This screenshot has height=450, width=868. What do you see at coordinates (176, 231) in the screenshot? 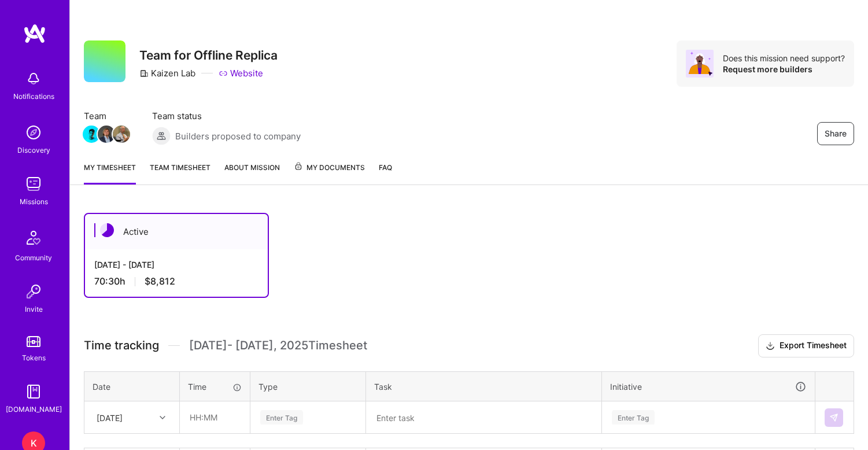
I see `div: Active` at bounding box center [176, 231].